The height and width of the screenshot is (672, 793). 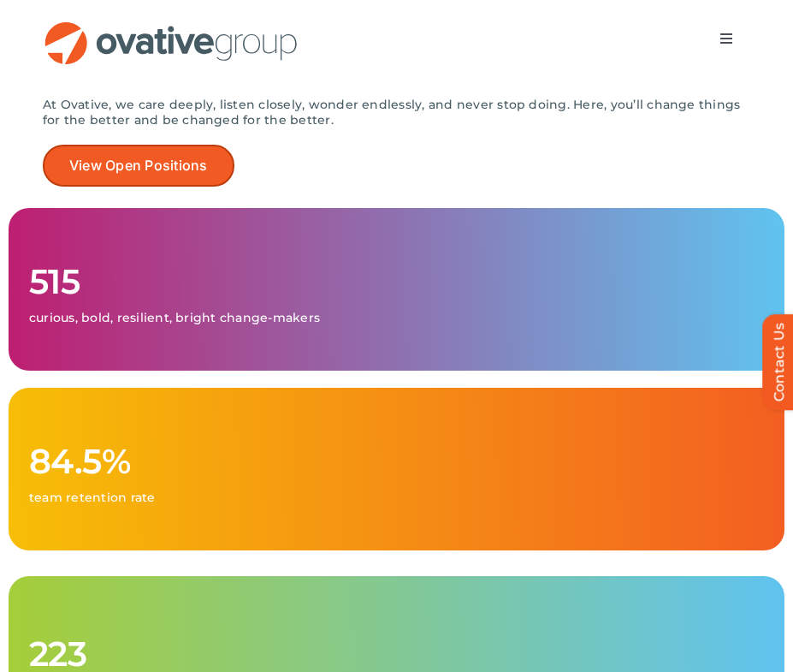 What do you see at coordinates (396, 281) in the screenshot?
I see `h1: 515` at bounding box center [396, 281].